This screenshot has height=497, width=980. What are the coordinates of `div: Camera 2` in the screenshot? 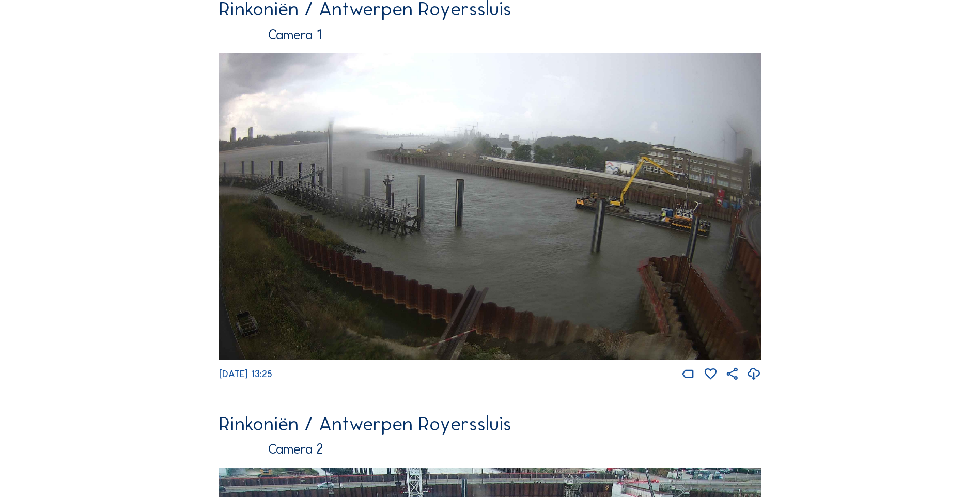 It's located at (490, 449).